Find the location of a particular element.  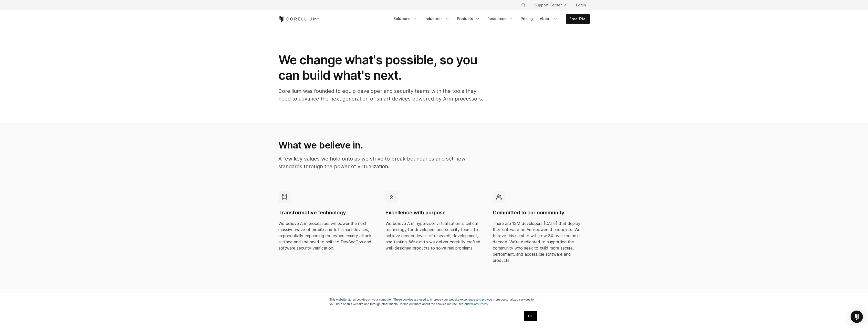

p: This website stores cookies on your computer. These cookies are used to improve your website expe... is located at coordinates (434, 302).